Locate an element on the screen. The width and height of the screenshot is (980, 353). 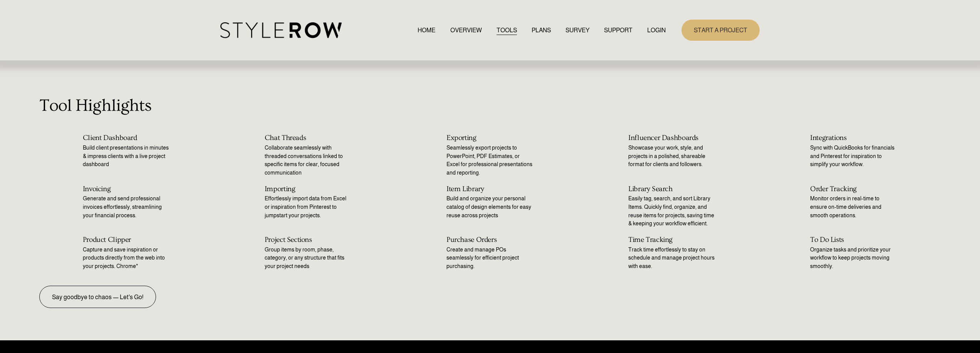
h2: Project Sections is located at coordinates (308, 240).